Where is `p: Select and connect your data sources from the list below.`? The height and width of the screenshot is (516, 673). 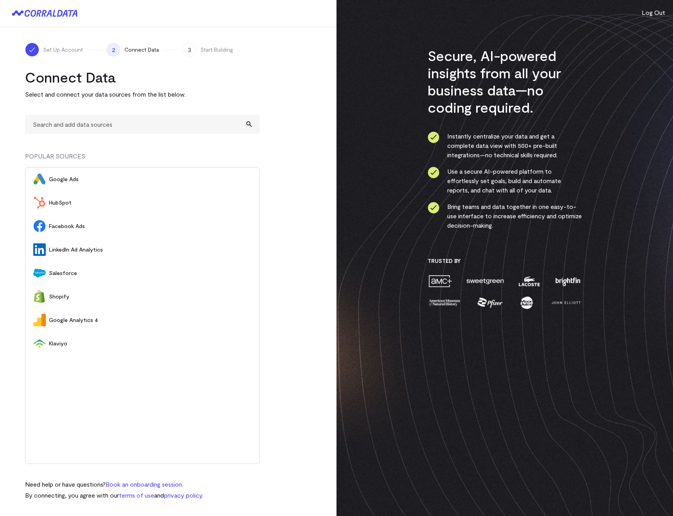
p: Select and connect your data sources from the list below. is located at coordinates (142, 94).